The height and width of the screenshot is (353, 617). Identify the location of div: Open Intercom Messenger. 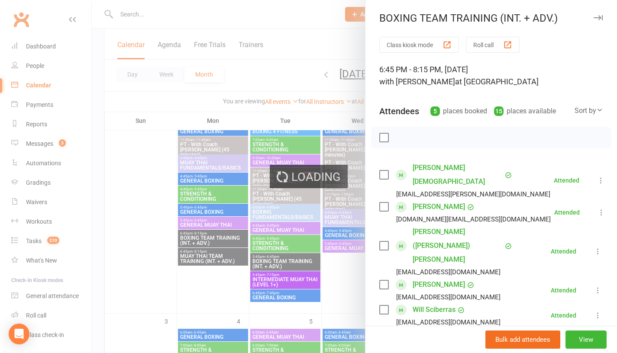
(19, 334).